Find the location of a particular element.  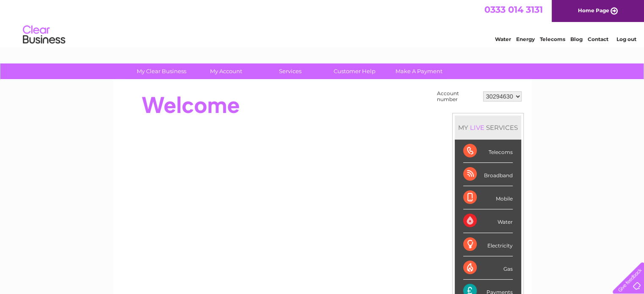

a: Water is located at coordinates (503, 39).